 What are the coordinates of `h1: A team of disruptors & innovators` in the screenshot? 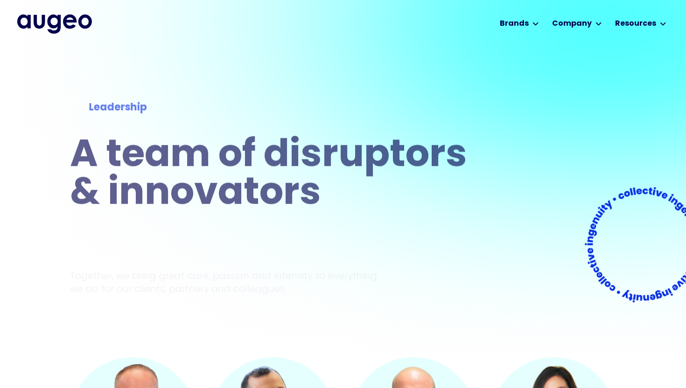 It's located at (272, 175).